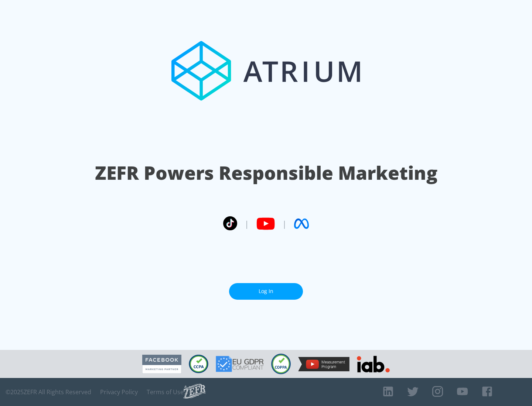 The height and width of the screenshot is (406, 532). Describe the element at coordinates (373, 364) in the screenshot. I see `img: IAB` at that location.